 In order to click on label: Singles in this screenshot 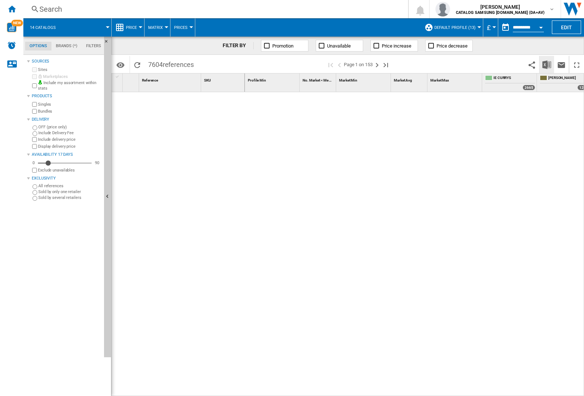, I will do `click(69, 104)`.